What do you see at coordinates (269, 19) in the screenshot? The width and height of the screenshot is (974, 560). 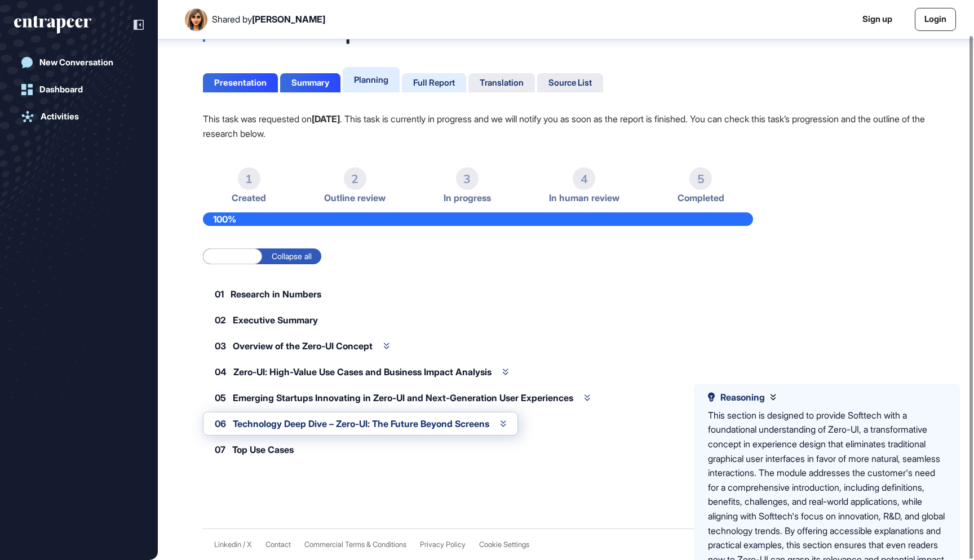 I see `div: Shared by` at bounding box center [269, 19].